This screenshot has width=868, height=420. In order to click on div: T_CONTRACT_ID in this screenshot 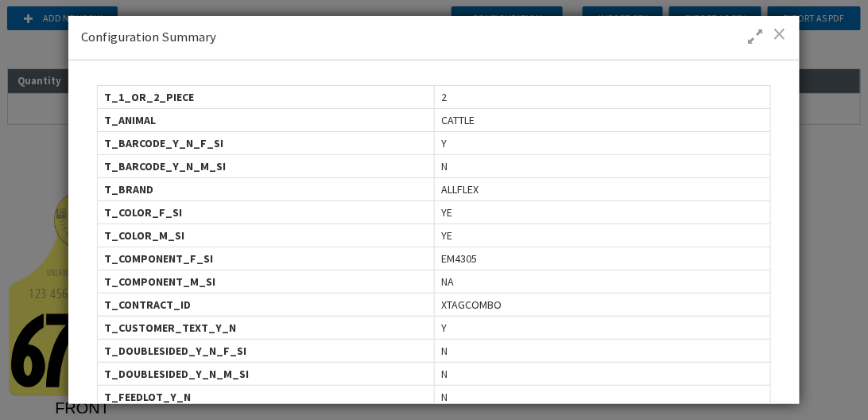, I will do `click(265, 305)`.